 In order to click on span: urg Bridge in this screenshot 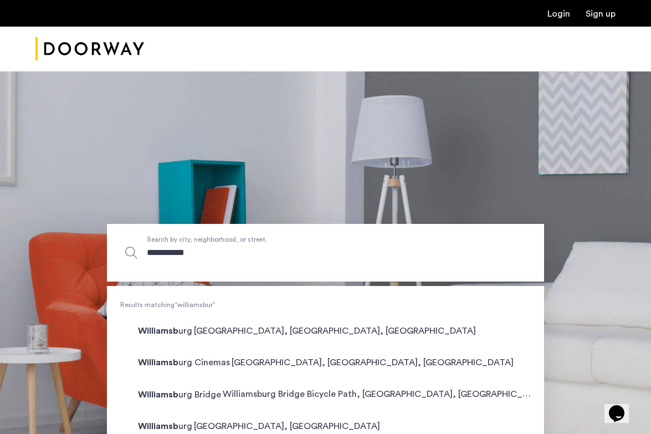, I will do `click(180, 395)`.